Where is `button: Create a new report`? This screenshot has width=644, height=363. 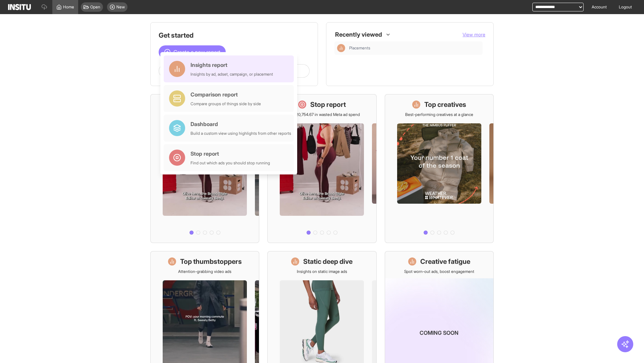 button: Create a new report is located at coordinates (192, 52).